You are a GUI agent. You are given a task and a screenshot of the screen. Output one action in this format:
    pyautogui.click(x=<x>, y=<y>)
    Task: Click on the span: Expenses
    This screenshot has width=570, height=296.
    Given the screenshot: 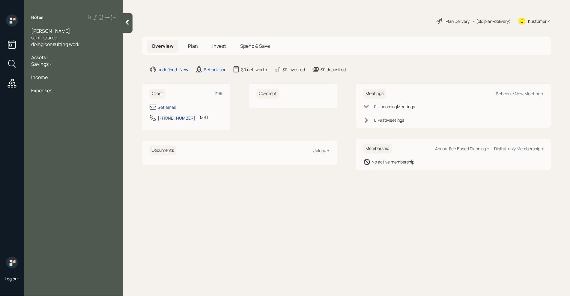 What is the action you would take?
    pyautogui.click(x=42, y=90)
    